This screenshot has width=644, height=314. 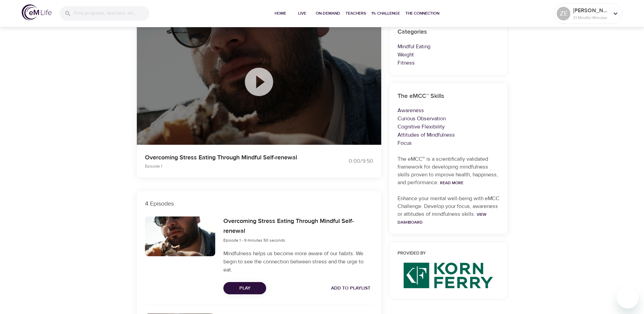 I want to click on p: Focus, so click(x=448, y=143).